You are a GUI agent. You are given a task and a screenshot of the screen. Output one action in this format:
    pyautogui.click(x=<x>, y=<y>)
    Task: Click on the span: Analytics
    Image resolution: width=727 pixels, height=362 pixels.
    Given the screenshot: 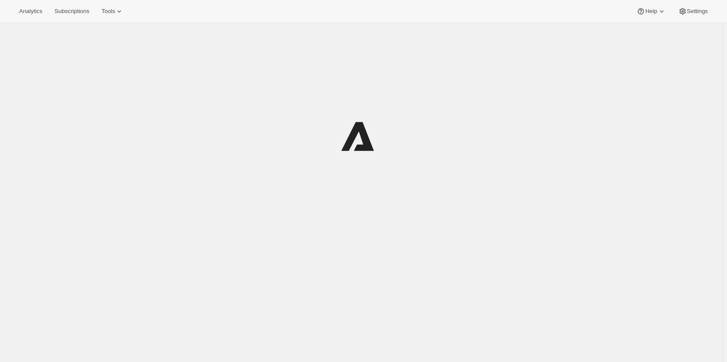 What is the action you would take?
    pyautogui.click(x=30, y=11)
    